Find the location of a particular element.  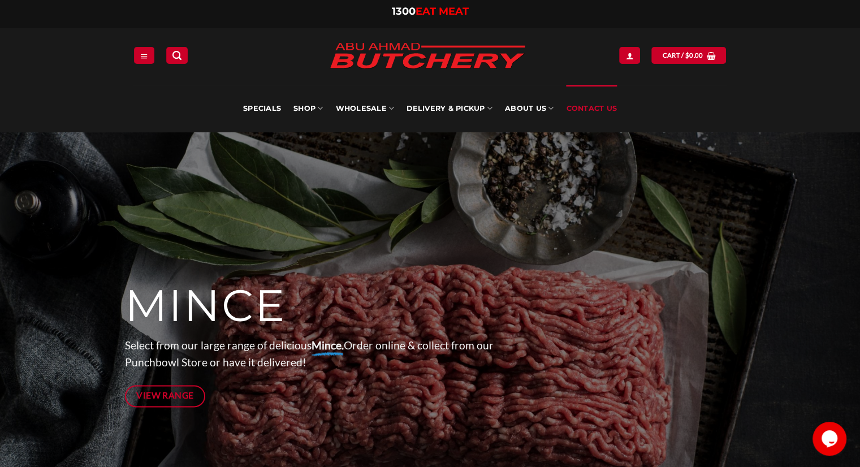

bdi: 0.00 is located at coordinates (694, 55).